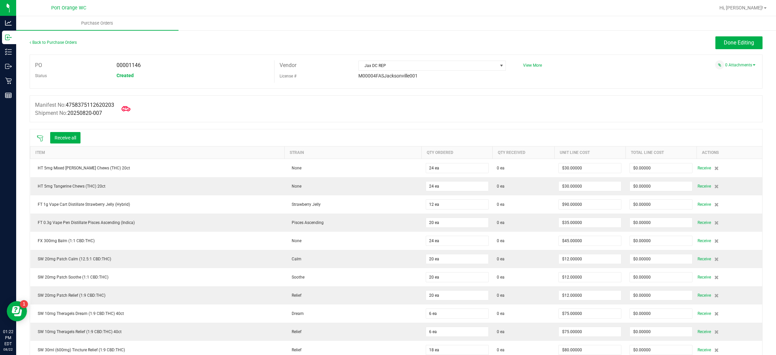 The image size is (776, 355). What do you see at coordinates (125, 75) in the screenshot?
I see `span: Created` at bounding box center [125, 75].